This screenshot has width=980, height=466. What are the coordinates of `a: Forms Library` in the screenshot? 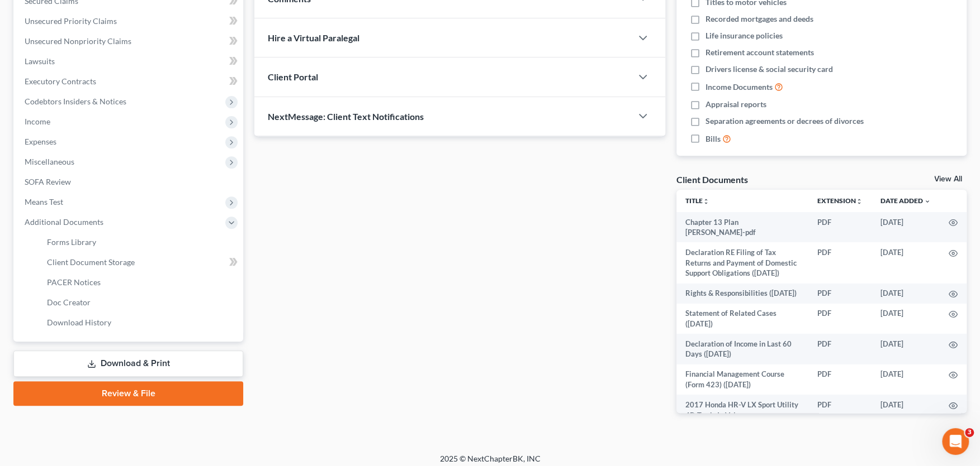 It's located at (140, 242).